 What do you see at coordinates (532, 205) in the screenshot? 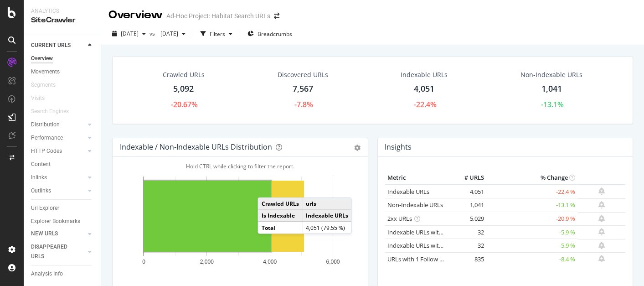
I see `td: -13.1 %` at bounding box center [532, 205].